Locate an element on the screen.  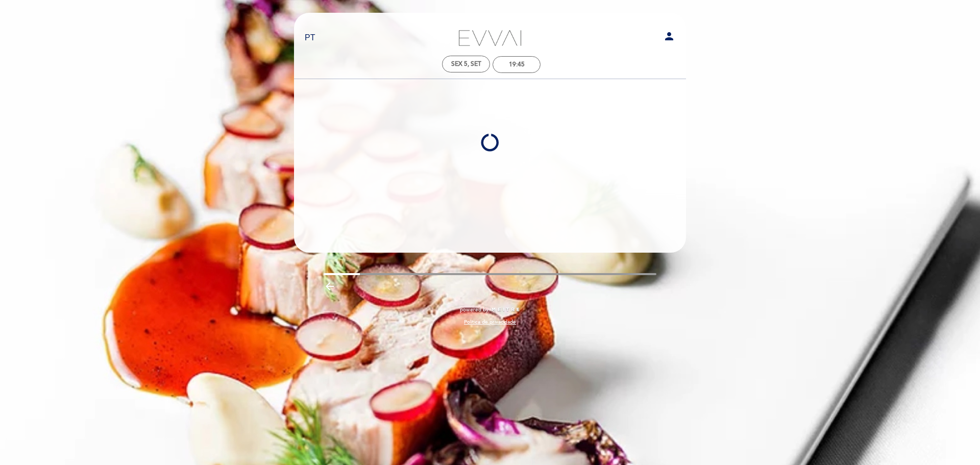
button: person is located at coordinates (670, 38).